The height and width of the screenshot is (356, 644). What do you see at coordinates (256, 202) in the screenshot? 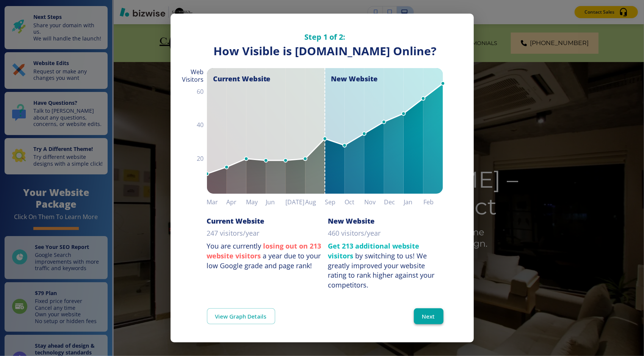
I see `h6: May` at bounding box center [256, 202].